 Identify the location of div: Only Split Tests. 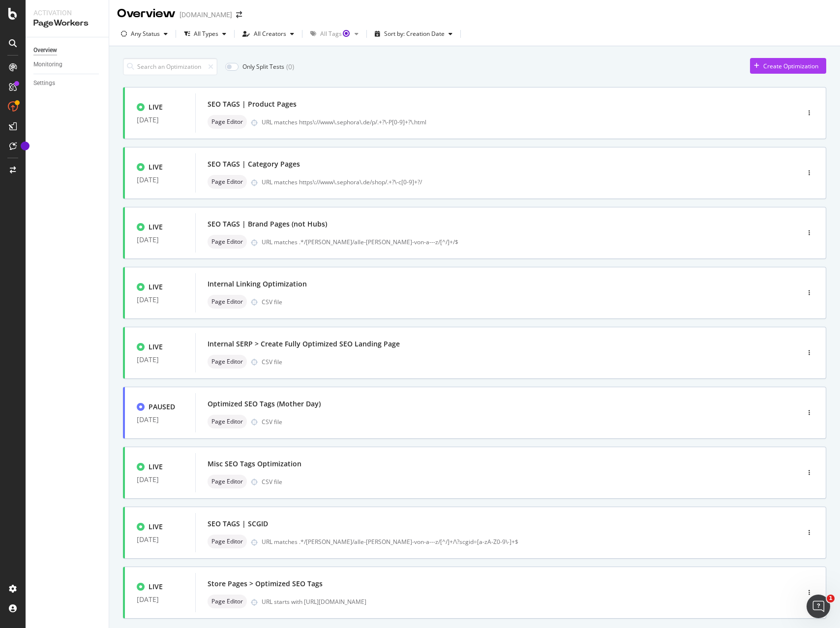
(263, 66).